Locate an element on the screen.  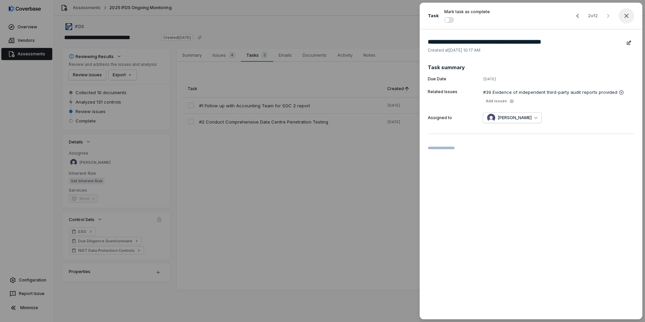
span: #39 Evidence of independent third-party audit reports provided is located at coordinates (551, 92).